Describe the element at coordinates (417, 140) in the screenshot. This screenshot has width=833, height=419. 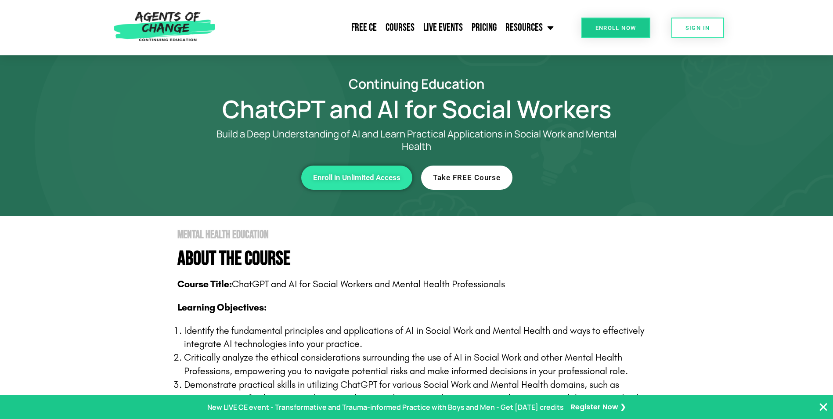
I see `p: Build a Deep Understanding of AI and Learn Practical Applications in Social Work and Mental Health` at that location.